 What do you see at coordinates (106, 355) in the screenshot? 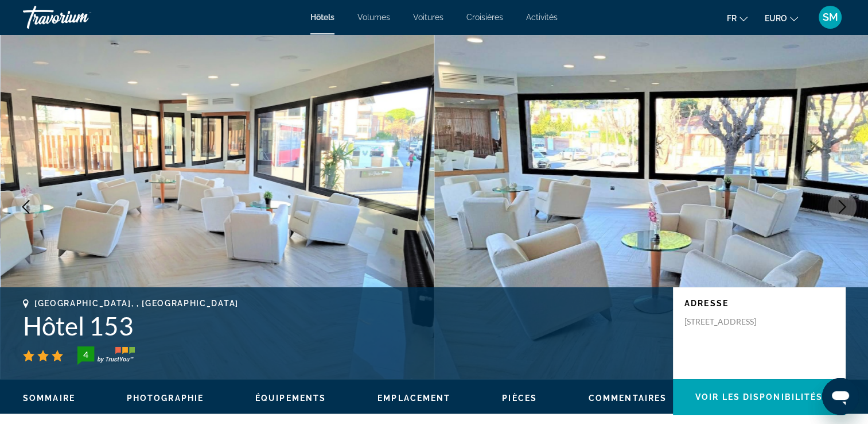
I see `img: trustyou-badge-hor.svg` at bounding box center [106, 355].